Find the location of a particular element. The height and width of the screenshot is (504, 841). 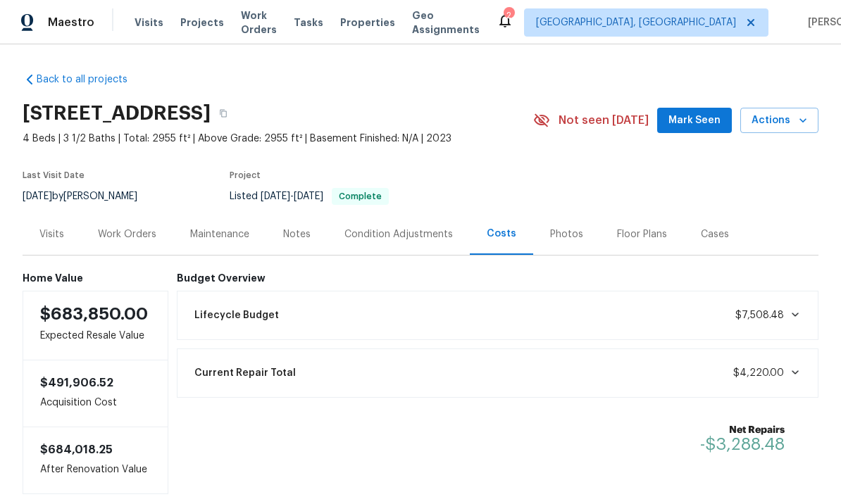

span: Complete is located at coordinates (360, 196).